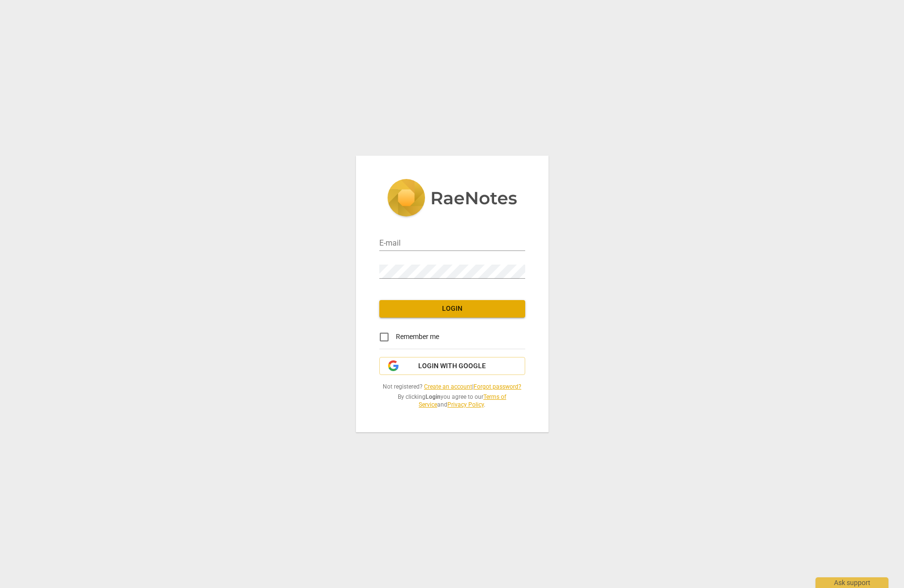 The width and height of the screenshot is (904, 588). What do you see at coordinates (852, 583) in the screenshot?
I see `div: Ask support` at bounding box center [852, 583].